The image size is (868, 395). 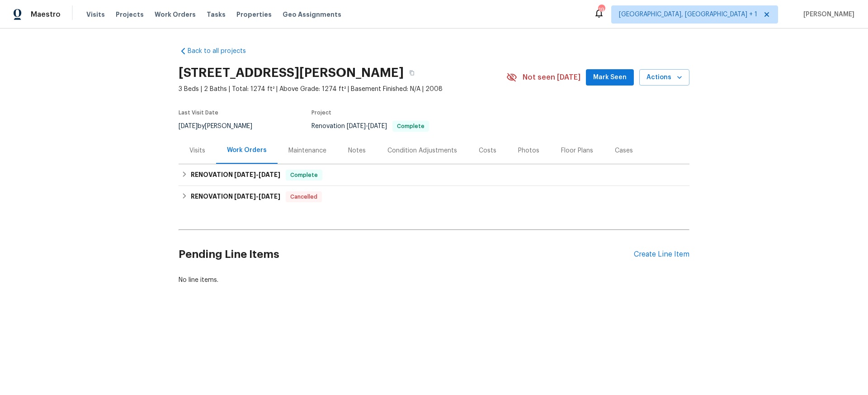 What do you see at coordinates (370, 126) in the screenshot?
I see `span: Renovation` at bounding box center [370, 126].